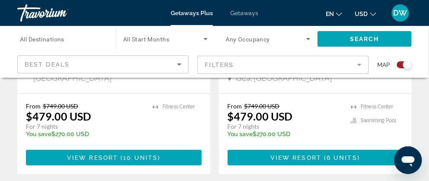  I want to click on button: View Resort(6 units), so click(315, 158).